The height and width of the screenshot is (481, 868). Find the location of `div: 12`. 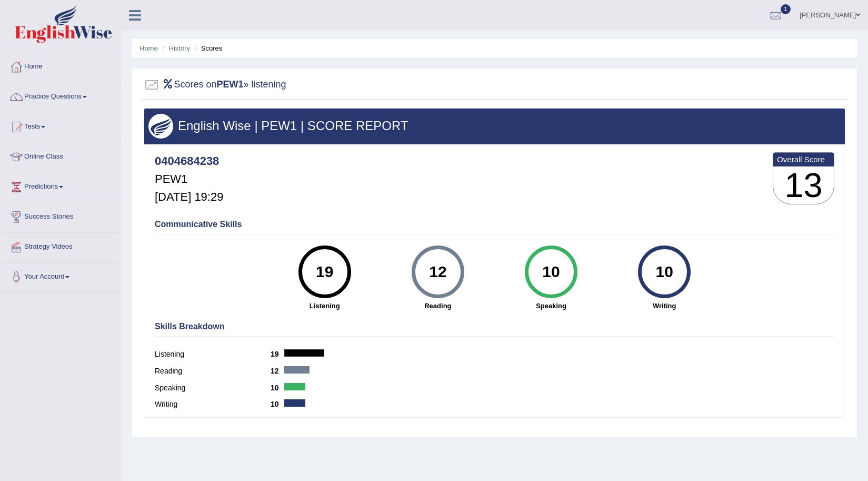

div: 12 is located at coordinates (438, 272).